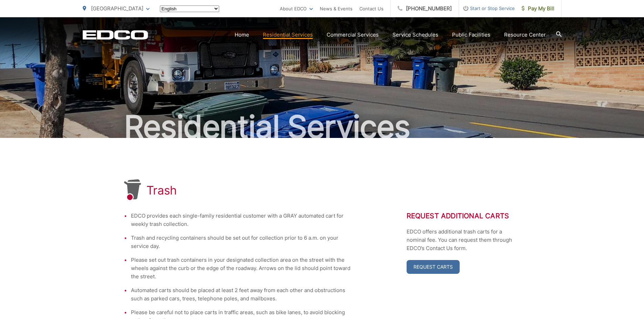  Describe the element at coordinates (336, 9) in the screenshot. I see `a: News & Events` at that location.